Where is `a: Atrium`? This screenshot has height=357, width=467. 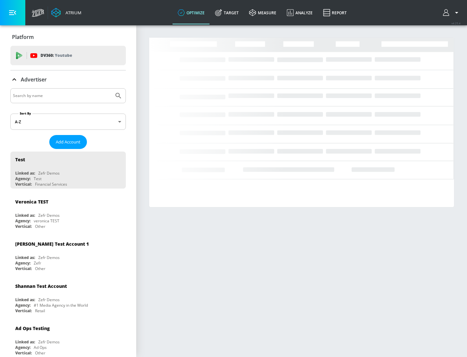 a: Atrium is located at coordinates (66, 13).